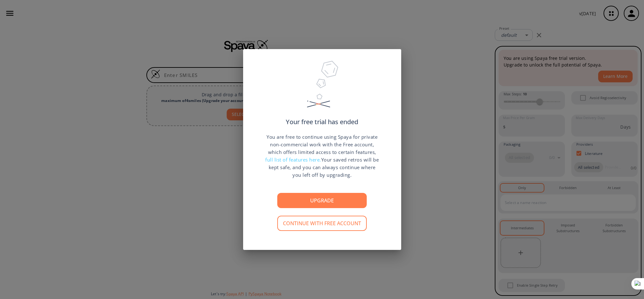 This screenshot has width=644, height=299. I want to click on img: Trial Ended, so click(322, 89).